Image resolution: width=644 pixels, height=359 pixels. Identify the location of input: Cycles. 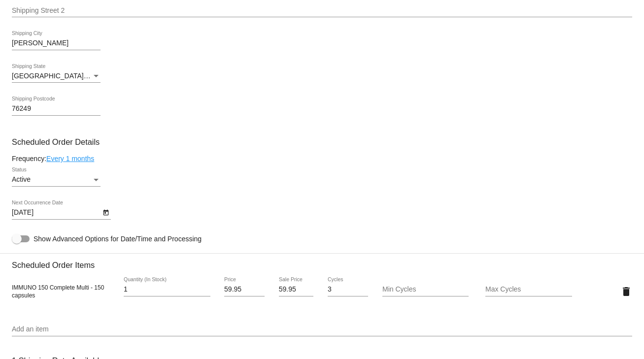
(348, 290).